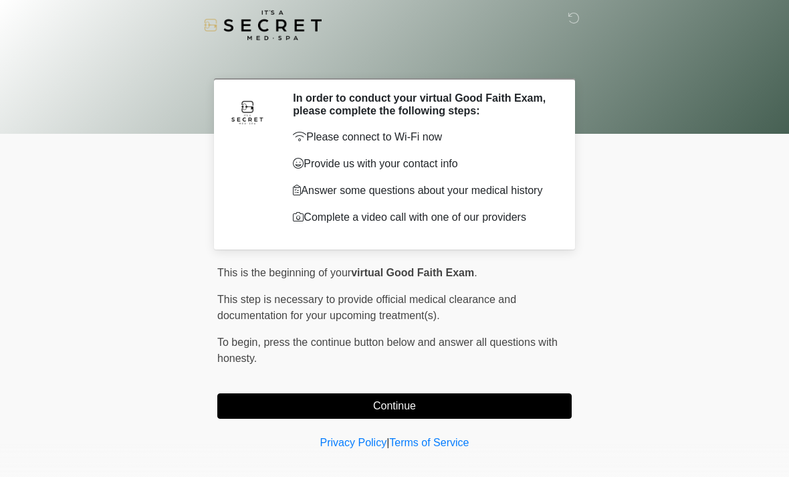  What do you see at coordinates (263, 25) in the screenshot?
I see `img: It's A Secret Med Spa Logo` at bounding box center [263, 25].